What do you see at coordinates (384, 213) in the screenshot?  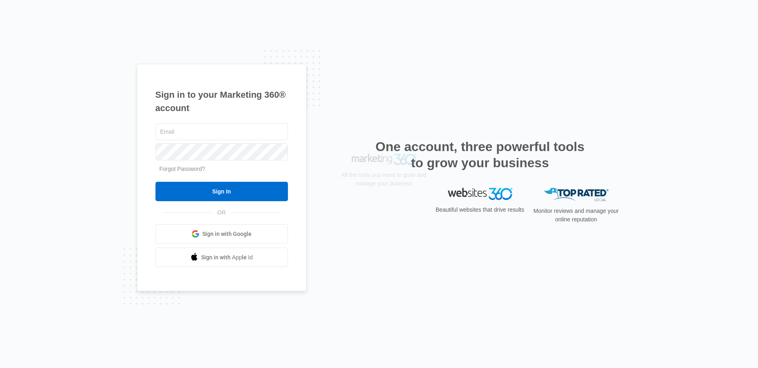 I see `p: All the tools you need to grow and manage your business` at bounding box center [384, 213].